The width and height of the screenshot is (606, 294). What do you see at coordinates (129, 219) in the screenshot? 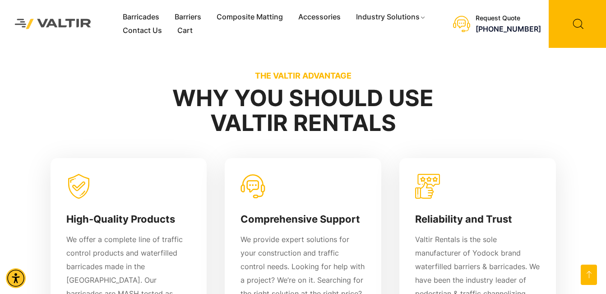
I see `h3: High-Quality Products` at bounding box center [129, 219].